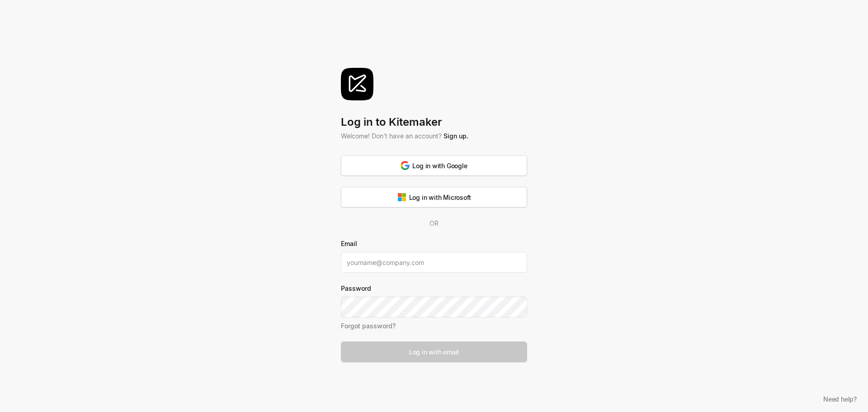 This screenshot has width=868, height=412. What do you see at coordinates (434, 122) in the screenshot?
I see `div: Log in to Kitemaker` at bounding box center [434, 122].